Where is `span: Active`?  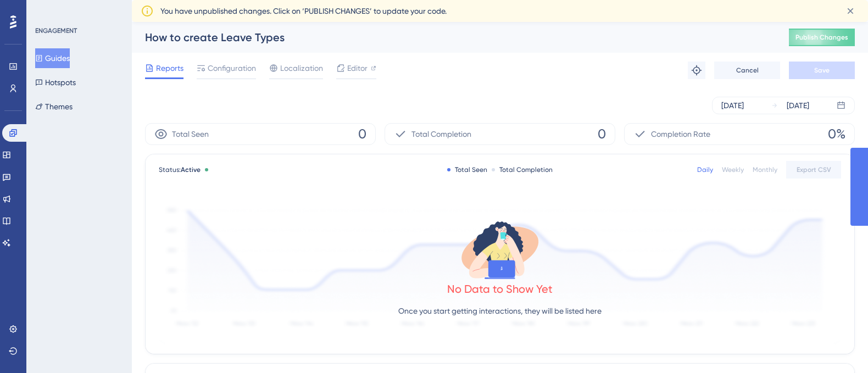 span: Active is located at coordinates (191, 170).